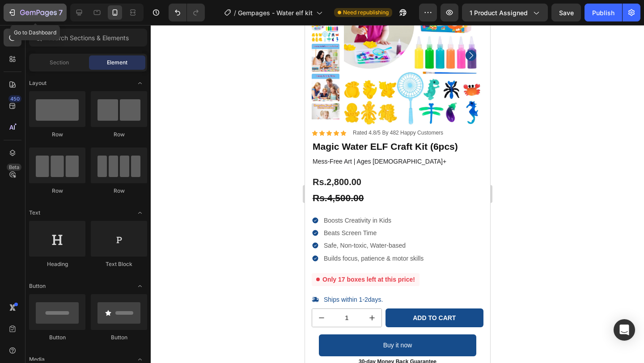 This screenshot has height=363, width=644. Describe the element at coordinates (68, 196) in the screenshot. I see `p: Boosts Creativity in Kids` at that location.